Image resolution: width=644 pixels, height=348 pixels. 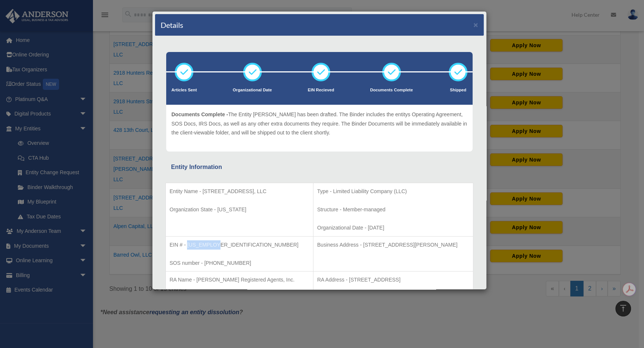 What do you see at coordinates (199, 114) in the screenshot?
I see `span: Documents Complete -` at bounding box center [199, 114].